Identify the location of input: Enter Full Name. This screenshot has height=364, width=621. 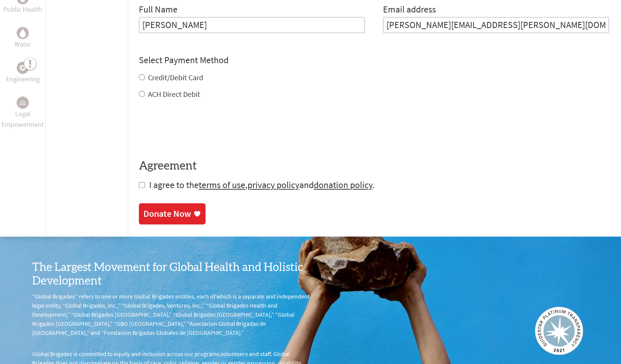
(252, 25).